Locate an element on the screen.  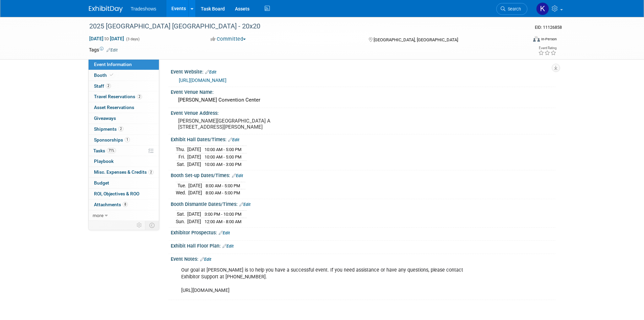
span: Budget is located at coordinates (101, 183).